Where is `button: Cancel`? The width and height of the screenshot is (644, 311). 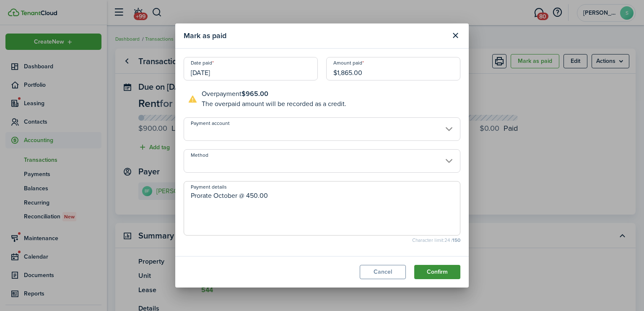 button: Cancel is located at coordinates (382, 272).